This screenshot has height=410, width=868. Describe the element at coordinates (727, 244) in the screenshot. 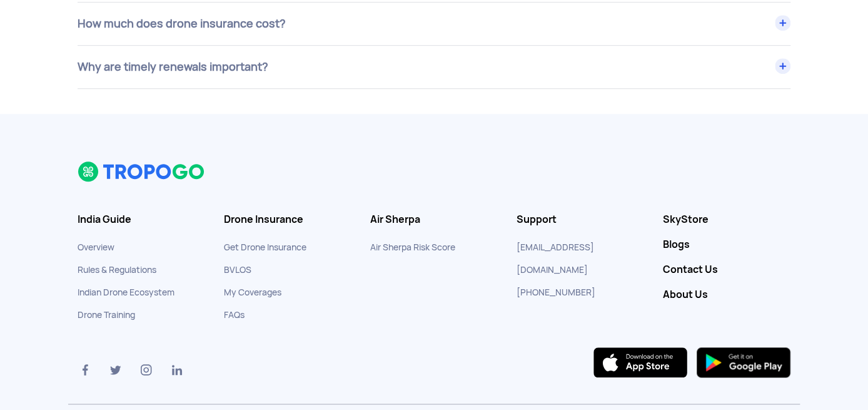

I see `a: Blogs` at that location.